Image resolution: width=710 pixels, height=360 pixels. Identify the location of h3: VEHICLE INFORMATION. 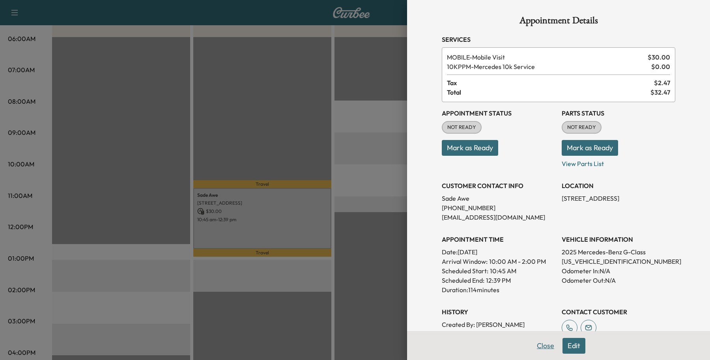
(618, 239).